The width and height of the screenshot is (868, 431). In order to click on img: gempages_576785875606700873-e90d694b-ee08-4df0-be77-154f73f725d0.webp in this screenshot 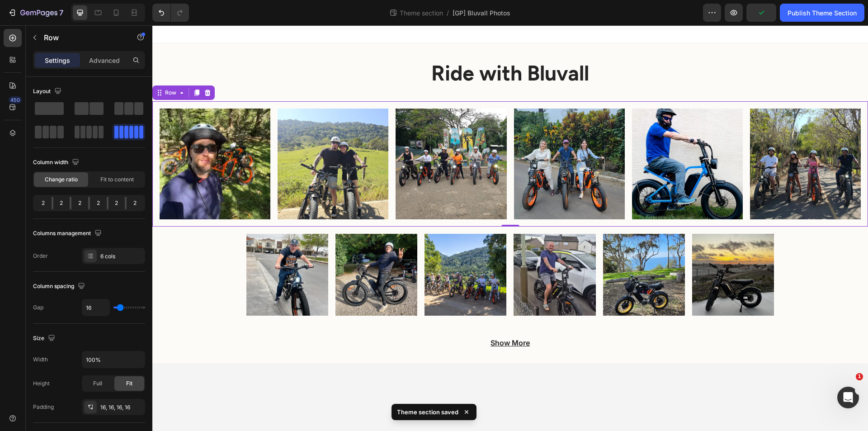, I will do `click(417, 139)`.